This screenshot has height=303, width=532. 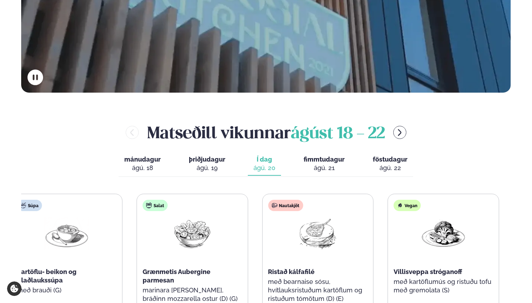 I want to click on a: Cookie settings, so click(x=14, y=288).